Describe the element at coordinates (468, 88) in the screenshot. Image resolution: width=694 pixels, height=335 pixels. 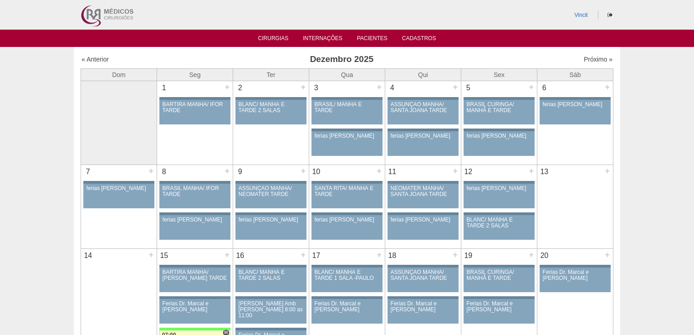
I see `div: 5` at that location.